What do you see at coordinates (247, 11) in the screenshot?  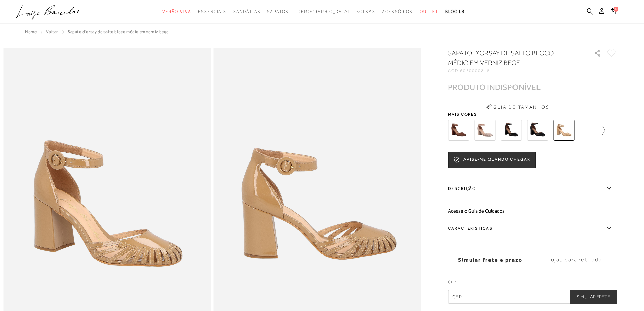 I see `span: Sandálias` at bounding box center [247, 11].